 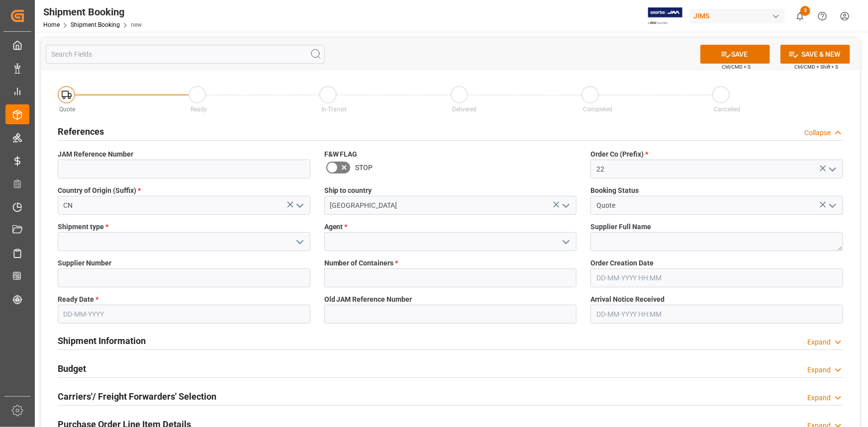 What do you see at coordinates (95, 25) in the screenshot?
I see `a: Shipment Booking` at bounding box center [95, 25].